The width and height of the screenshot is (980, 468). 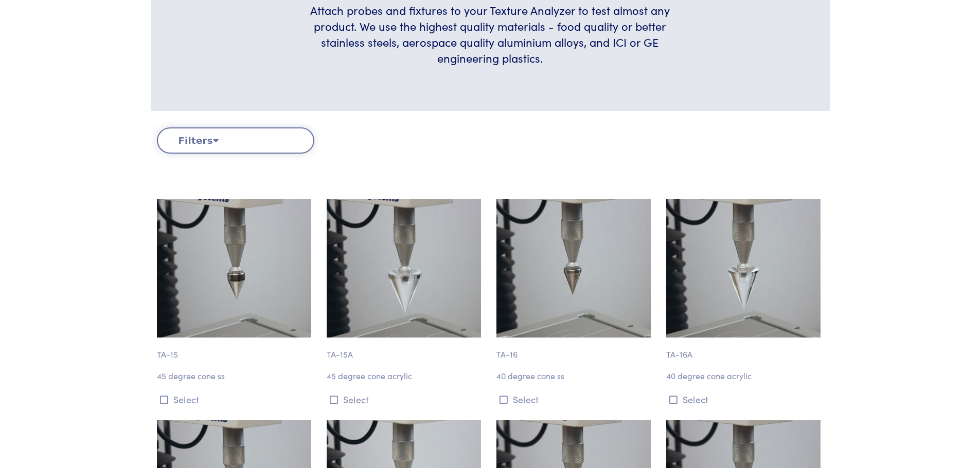 I want to click on h6: Attach probes and fixtures to your Texture Analyzer to test almost any product. We use the highes..., so click(x=490, y=34).